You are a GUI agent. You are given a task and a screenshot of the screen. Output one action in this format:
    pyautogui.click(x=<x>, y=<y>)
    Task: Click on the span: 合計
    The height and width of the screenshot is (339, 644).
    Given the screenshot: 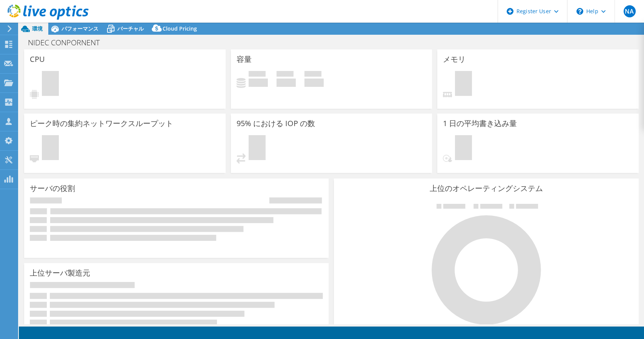 What is the action you would take?
    pyautogui.click(x=313, y=75)
    